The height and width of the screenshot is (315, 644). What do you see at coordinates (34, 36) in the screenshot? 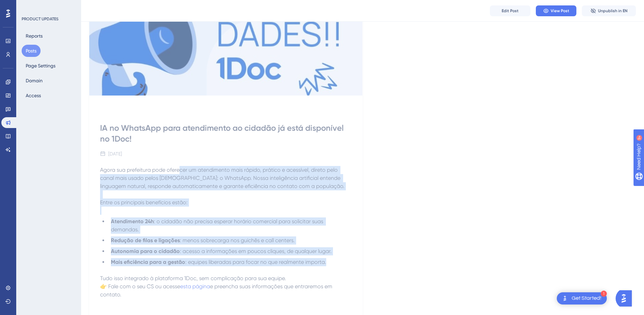
I see `button: Reports` at bounding box center [34, 36].